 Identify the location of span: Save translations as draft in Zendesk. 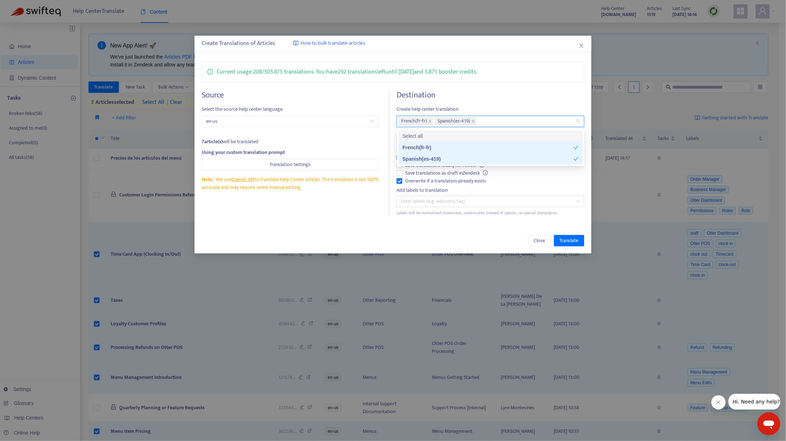
(446, 173).